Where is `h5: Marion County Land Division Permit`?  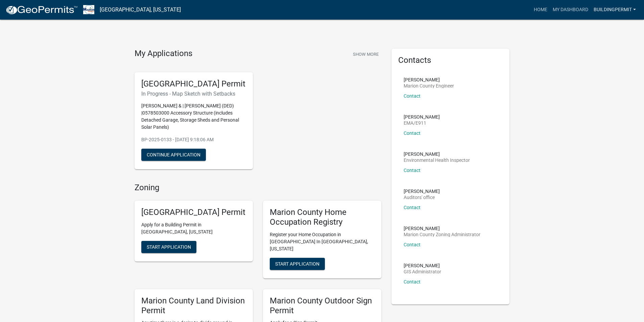 h5: Marion County Land Division Permit is located at coordinates (194, 306).